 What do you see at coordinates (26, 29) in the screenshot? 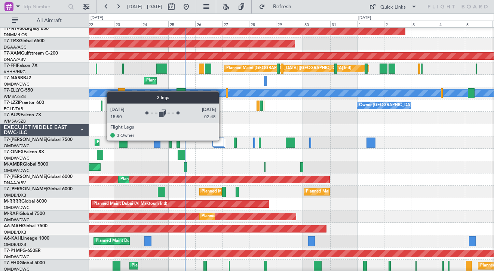
I see `a: T7-N1960Legacy 650` at bounding box center [26, 29].